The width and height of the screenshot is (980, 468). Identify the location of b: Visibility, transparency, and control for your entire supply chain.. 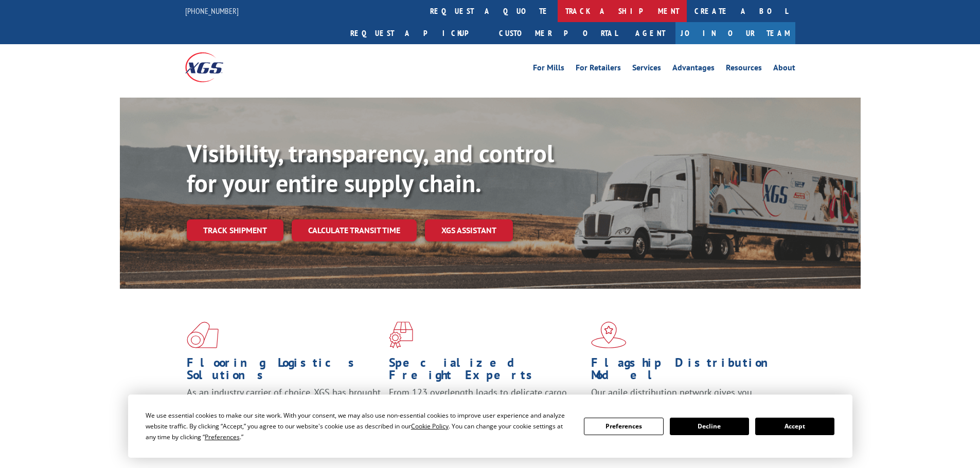
(371, 168).